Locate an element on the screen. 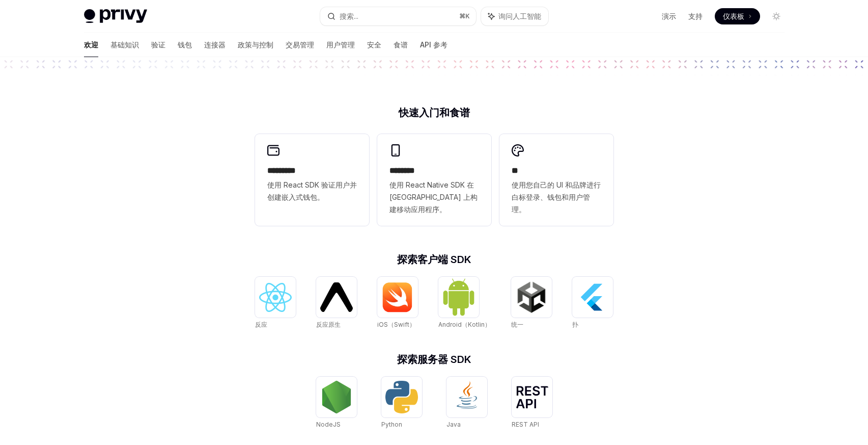  font: 交易管理 is located at coordinates (300, 44).